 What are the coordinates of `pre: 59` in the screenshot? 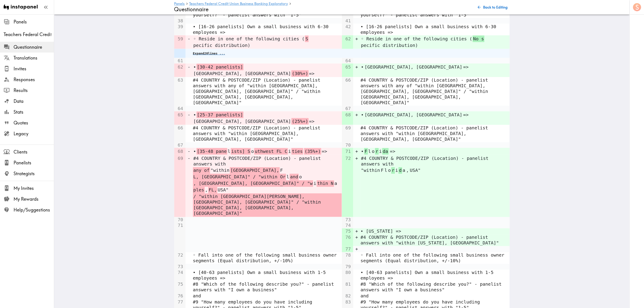 It's located at (180, 39).